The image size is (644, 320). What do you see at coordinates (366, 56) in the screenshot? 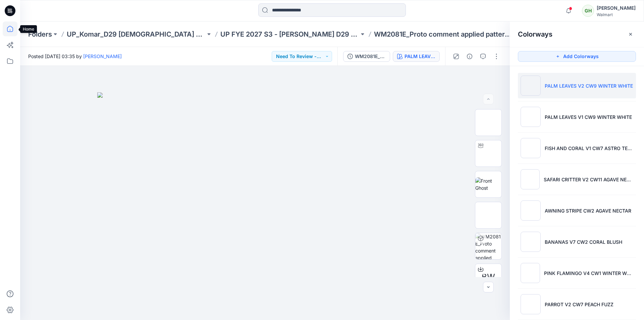
I see `button: WM2081E_Proto comment applied pattern_REV1` at bounding box center [366, 56].